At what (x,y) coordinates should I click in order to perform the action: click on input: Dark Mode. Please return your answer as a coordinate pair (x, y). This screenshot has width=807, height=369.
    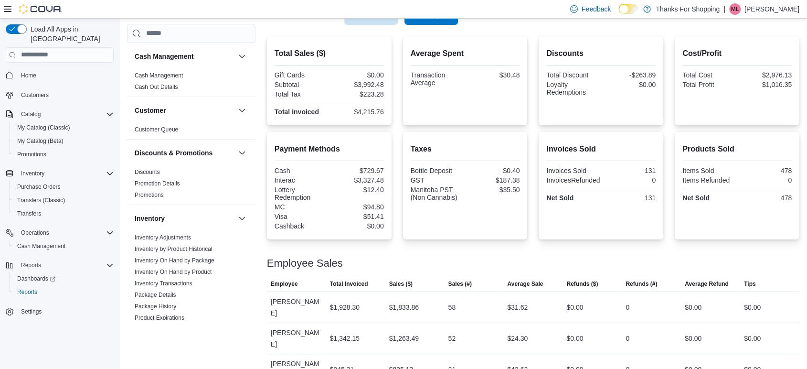
    Looking at the image, I should click on (629, 9).